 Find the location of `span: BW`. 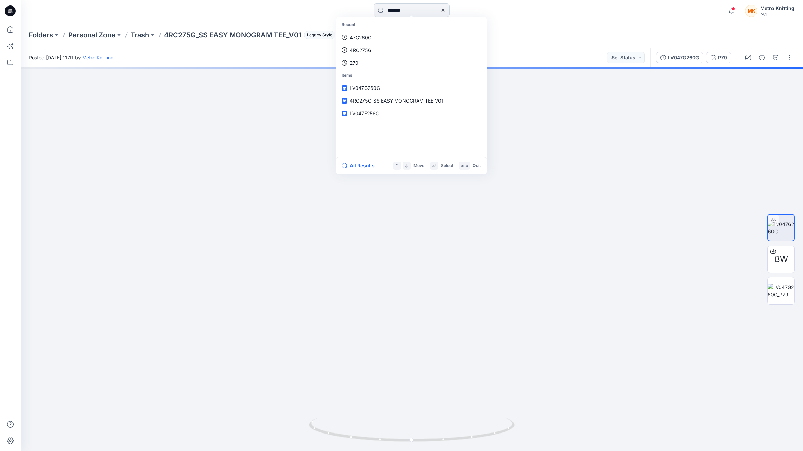

span: BW is located at coordinates (782, 259).